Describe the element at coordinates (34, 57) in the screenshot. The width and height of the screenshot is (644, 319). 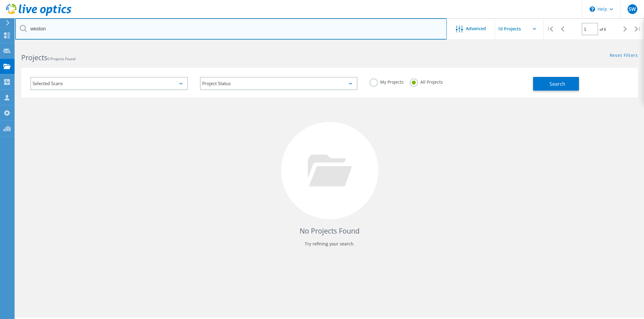
I see `b: Projects` at that location.